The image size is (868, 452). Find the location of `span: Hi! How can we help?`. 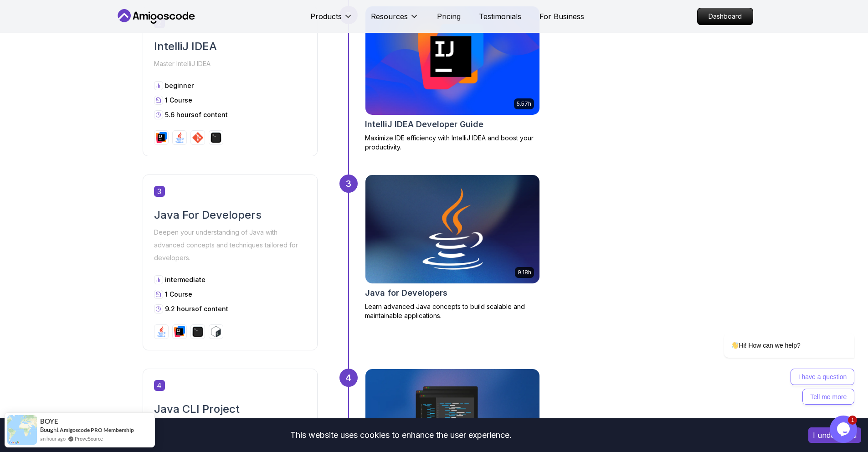

span: Hi! How can we help? is located at coordinates (70, 95).